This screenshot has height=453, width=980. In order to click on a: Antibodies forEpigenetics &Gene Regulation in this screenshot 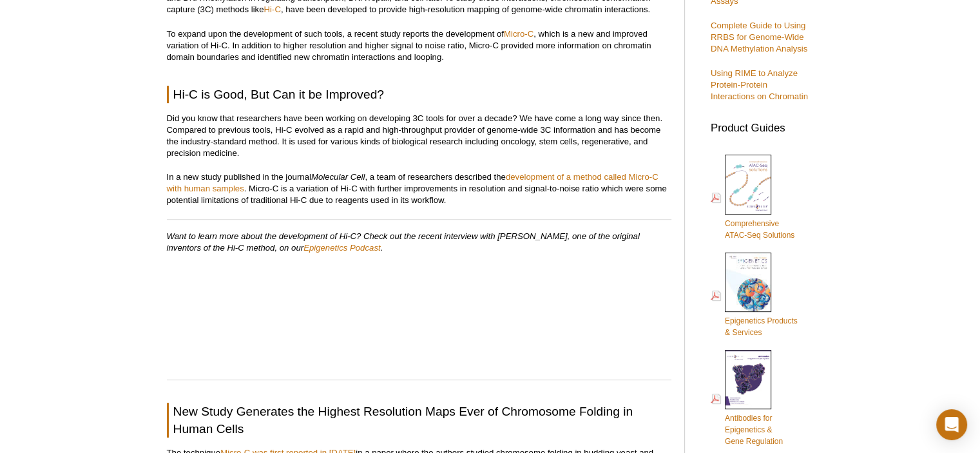, I will do `click(747, 398)`.